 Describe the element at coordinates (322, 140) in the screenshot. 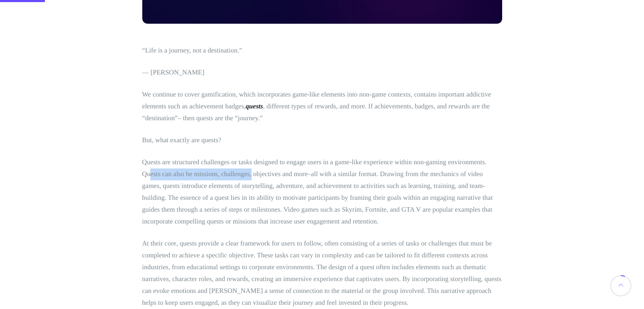

I see `p: But, what exactly are quests?` at that location.